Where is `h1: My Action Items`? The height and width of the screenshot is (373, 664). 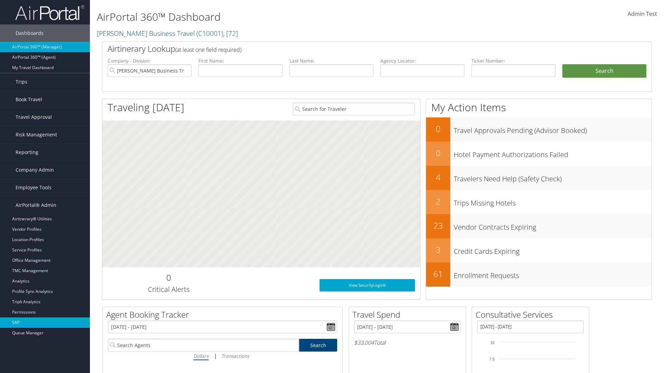
h1: My Action Items is located at coordinates (538, 107).